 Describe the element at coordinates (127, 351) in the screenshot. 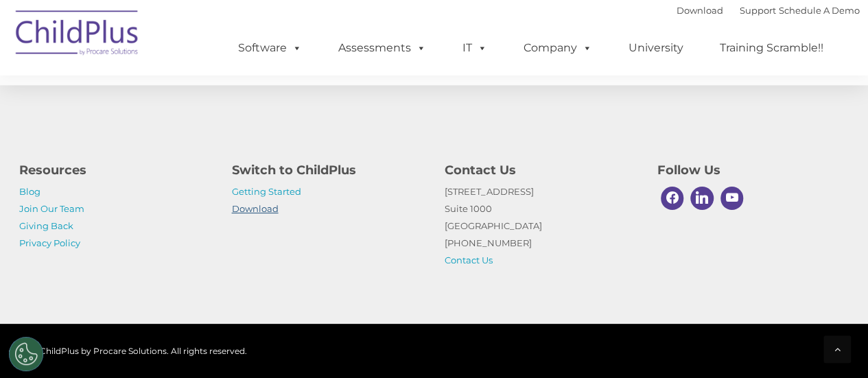

I see `span: © 2025 ChildPlus by Procare Solutions. All rights reserved.` at that location.